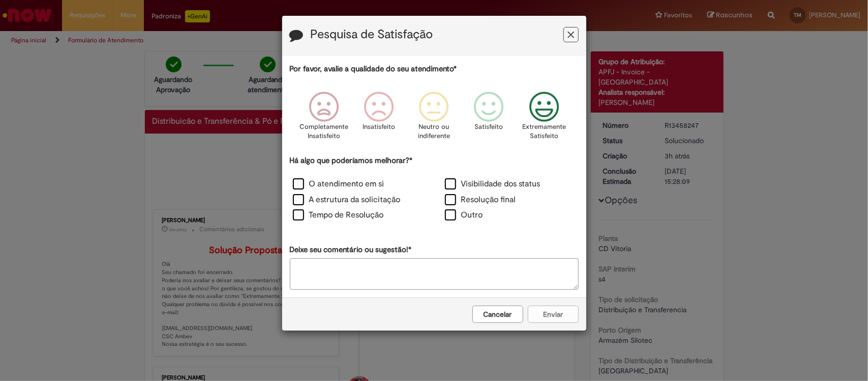  I want to click on label: Visibilidade dos status, so click(493, 184).